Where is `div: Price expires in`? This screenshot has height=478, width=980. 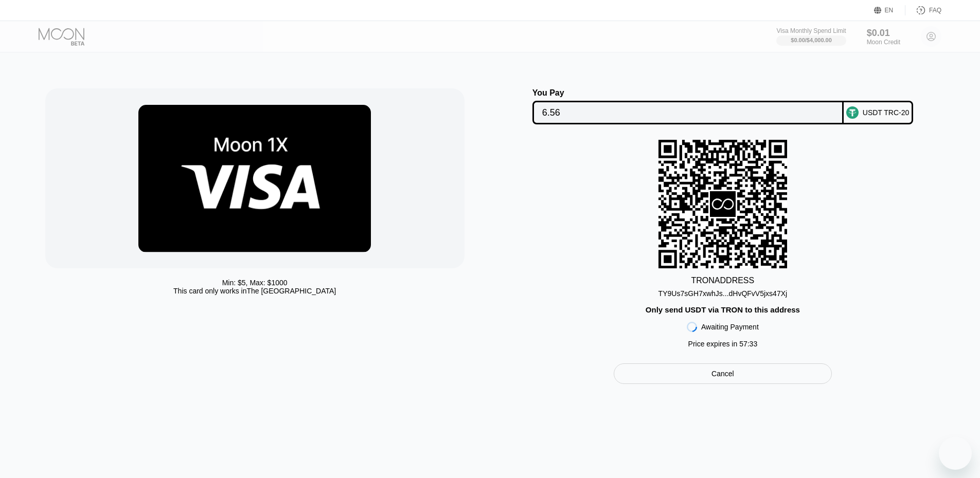 div: Price expires in is located at coordinates (723, 344).